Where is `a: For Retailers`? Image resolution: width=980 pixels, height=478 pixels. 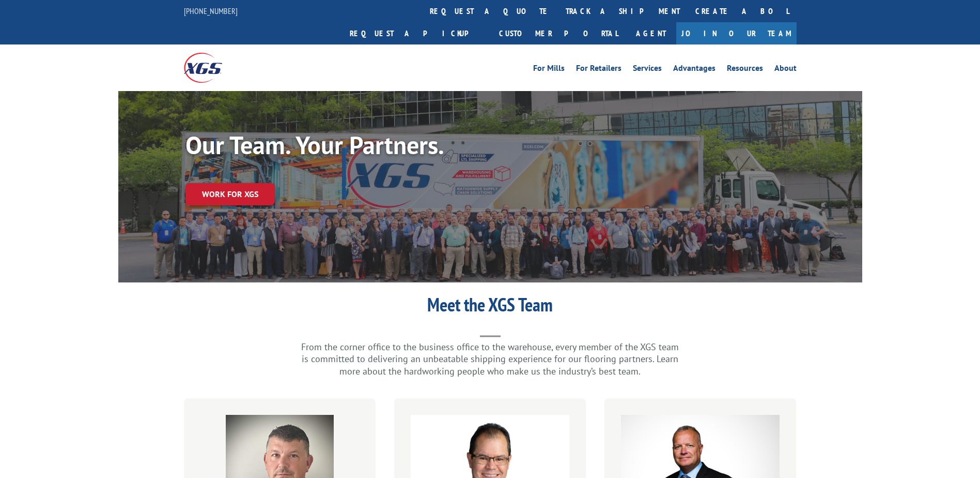 a: For Retailers is located at coordinates (598, 70).